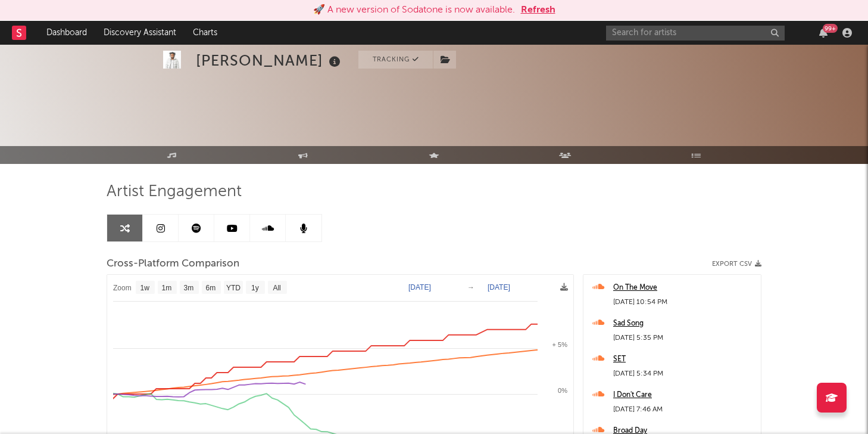  I want to click on text: 6m, so click(211, 288).